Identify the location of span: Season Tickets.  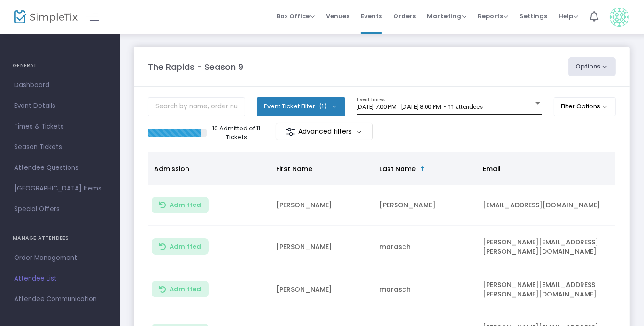
(60, 148).